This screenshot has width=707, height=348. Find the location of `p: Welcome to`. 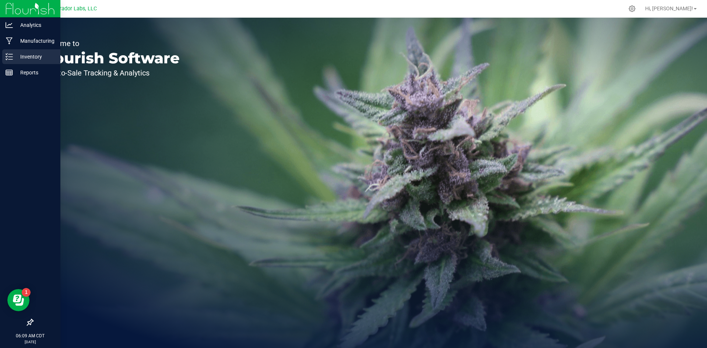

p: Welcome to is located at coordinates (110, 43).